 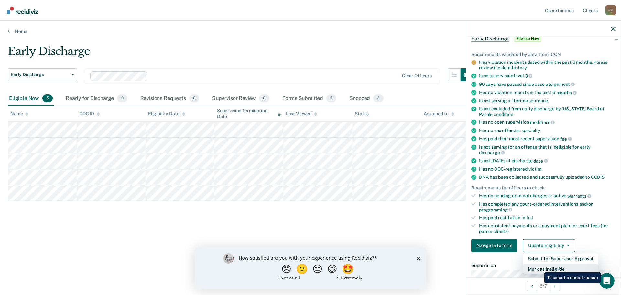 I want to click on a: Navigate to form link, so click(x=496, y=245).